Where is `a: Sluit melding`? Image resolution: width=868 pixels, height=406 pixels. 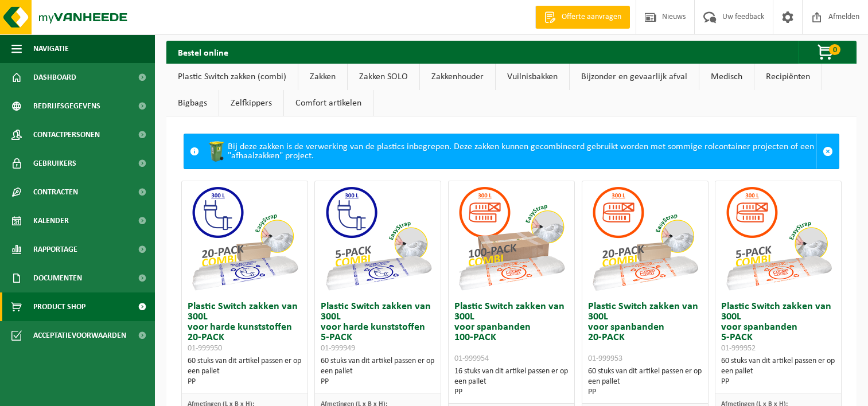 a: Sluit melding is located at coordinates (827, 151).